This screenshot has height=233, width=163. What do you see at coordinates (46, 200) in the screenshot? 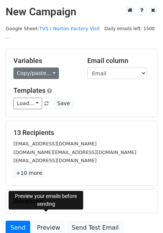
I see `div: Preview your emails before sending` at bounding box center [46, 200].